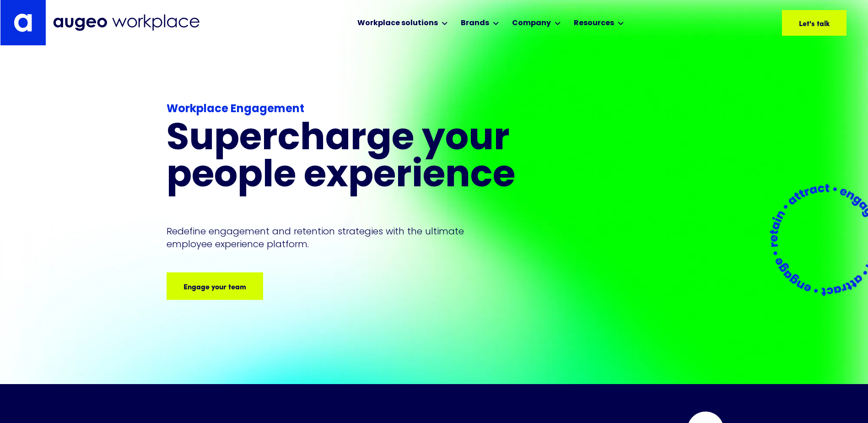 This screenshot has height=423, width=868. I want to click on img: Augeo Workplace business unit full logo in mignight blue., so click(126, 22).